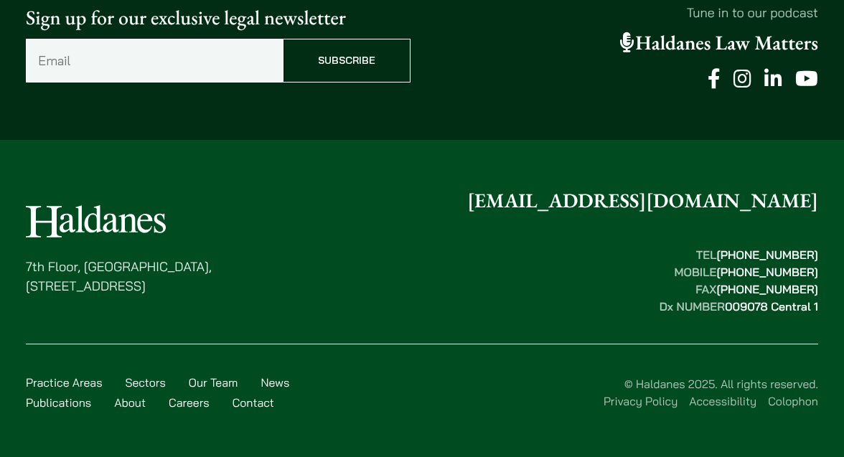 Image resolution: width=844 pixels, height=457 pixels. What do you see at coordinates (723, 401) in the screenshot?
I see `a: Accessibility` at bounding box center [723, 401].